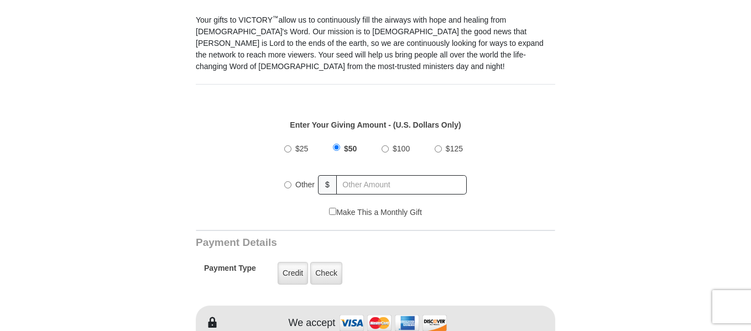 The image size is (751, 331). I want to click on label: Check, so click(326, 273).